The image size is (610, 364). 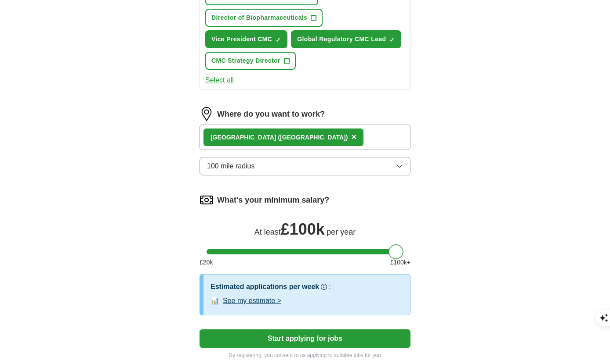 What do you see at coordinates (206, 263) in the screenshot?
I see `span: £ 20 k` at bounding box center [206, 263].